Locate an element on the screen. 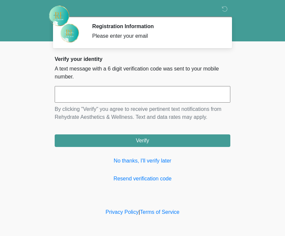 The image size is (285, 236). div: Please enter your email is located at coordinates (156, 36).